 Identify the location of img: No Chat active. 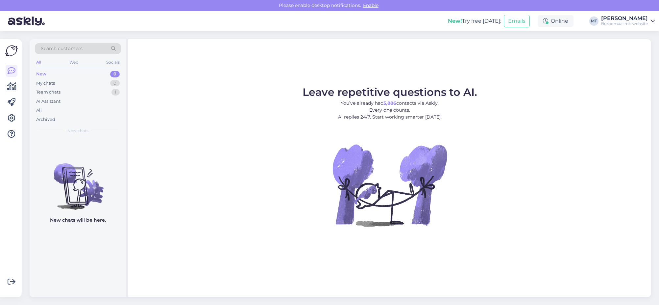
(390, 185).